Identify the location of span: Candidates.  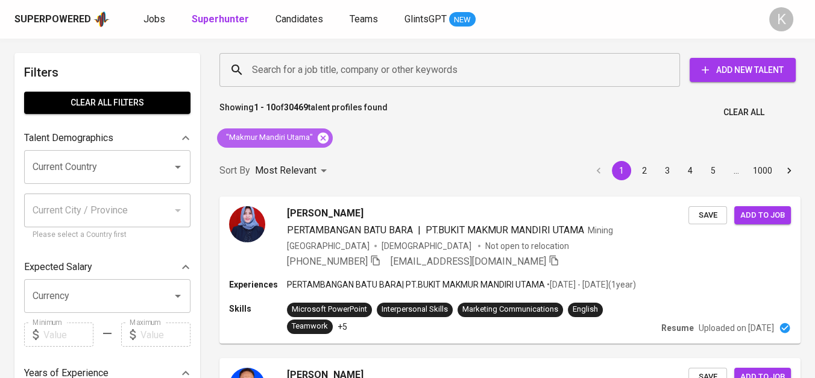
(299, 19).